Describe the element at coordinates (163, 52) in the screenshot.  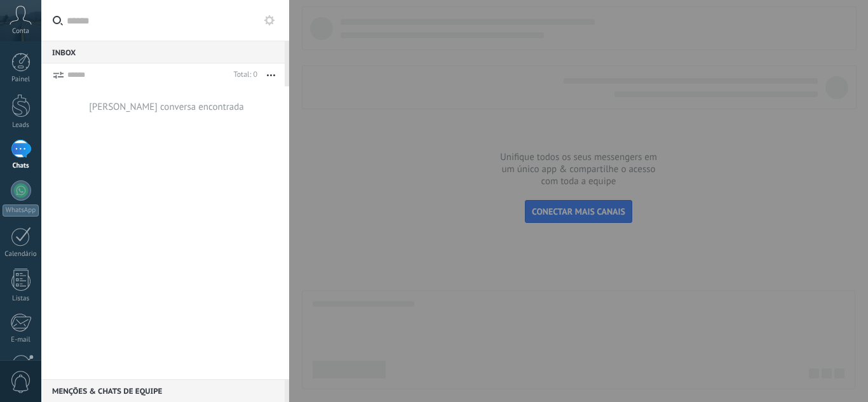
I see `div: Inbox` at that location.